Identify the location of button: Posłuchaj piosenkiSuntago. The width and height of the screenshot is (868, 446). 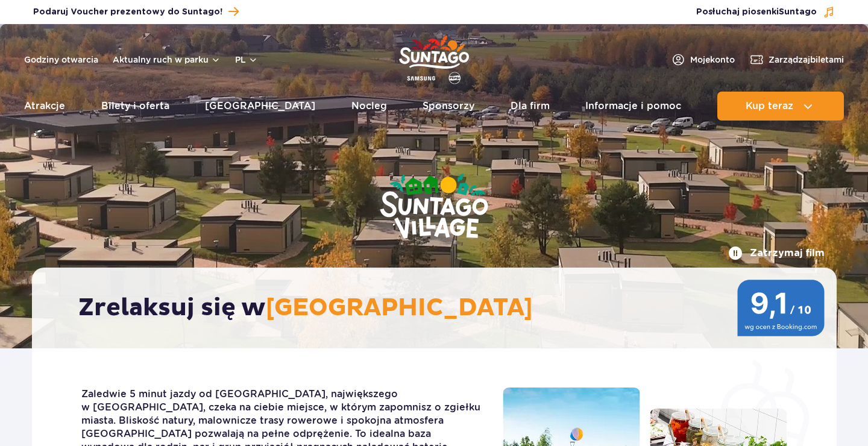
(766, 12).